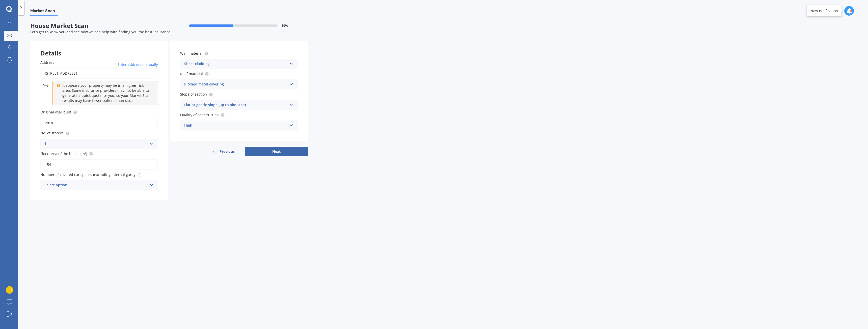 The height and width of the screenshot is (329, 868). What do you see at coordinates (99, 123) in the screenshot?
I see `input: Enter year` at bounding box center [99, 123].